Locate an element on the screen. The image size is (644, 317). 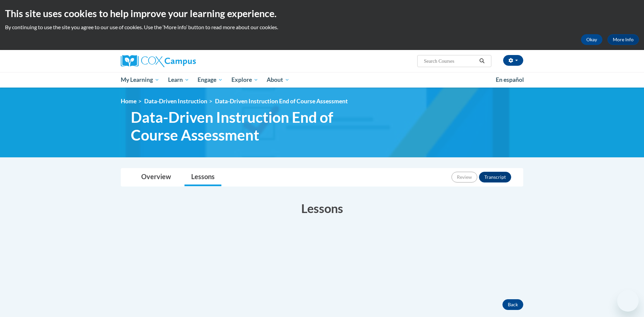
a: Overview is located at coordinates (156, 177).